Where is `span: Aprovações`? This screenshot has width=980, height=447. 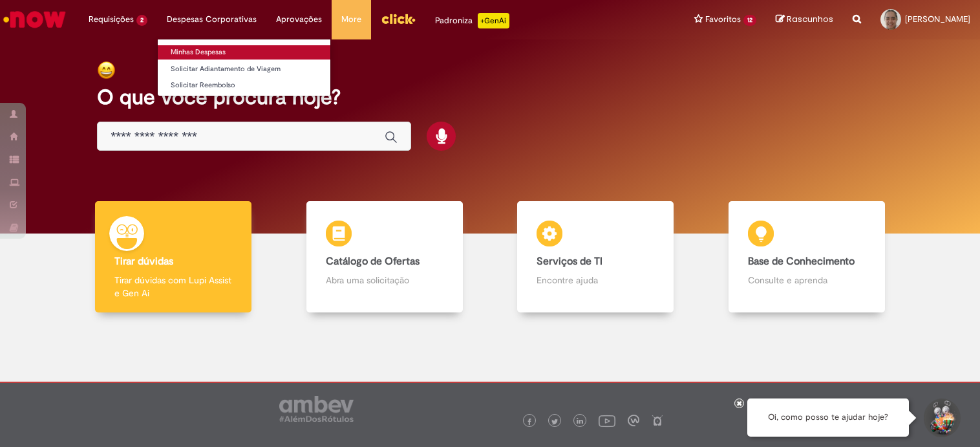
span: Aprovações is located at coordinates (299, 19).